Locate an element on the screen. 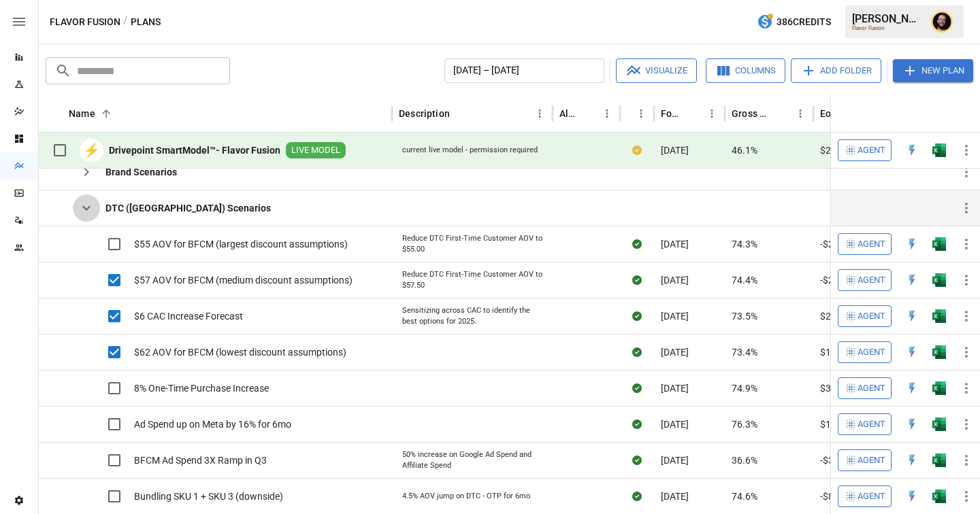 The image size is (980, 514). div: EoP Cash is located at coordinates (836, 113).